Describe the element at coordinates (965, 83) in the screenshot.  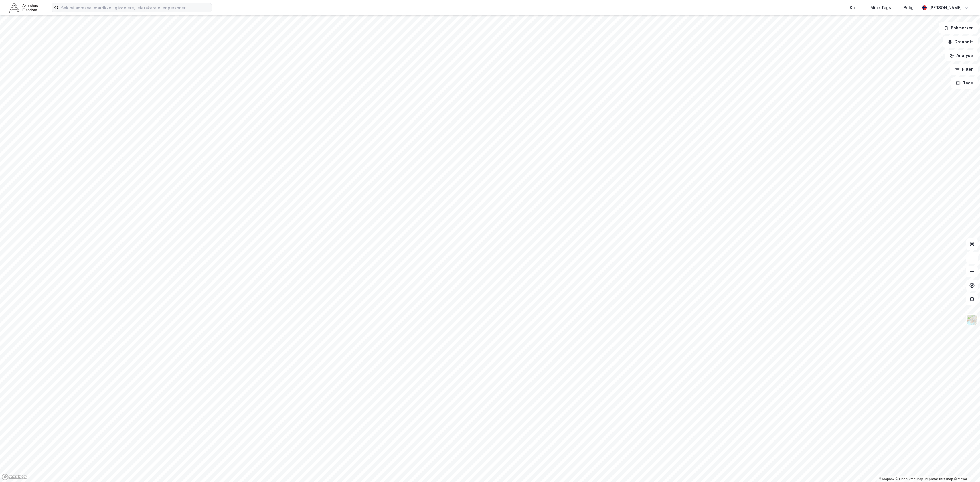
I see `button: Tags` at that location.